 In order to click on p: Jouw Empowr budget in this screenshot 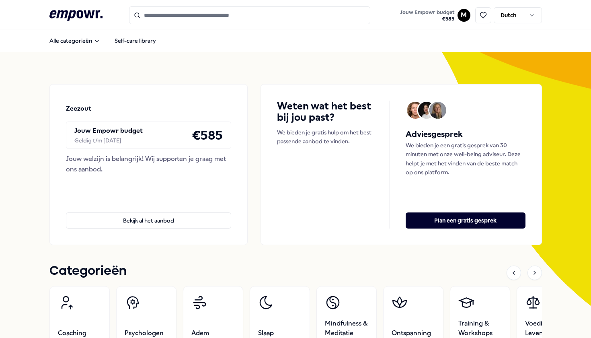, I will do `click(108, 131)`.